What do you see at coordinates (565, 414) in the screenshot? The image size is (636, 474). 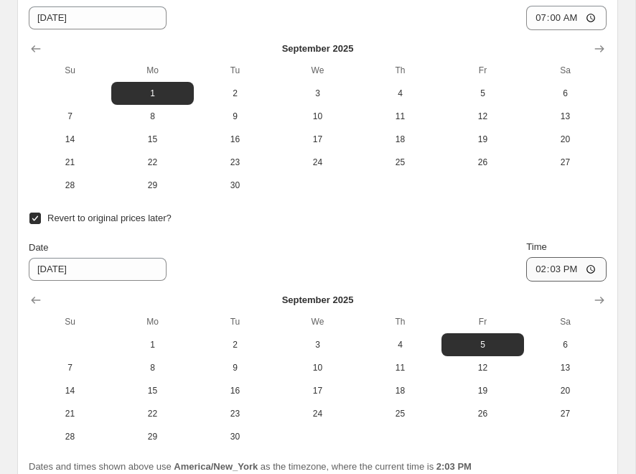 I see `span: 27` at bounding box center [565, 414].